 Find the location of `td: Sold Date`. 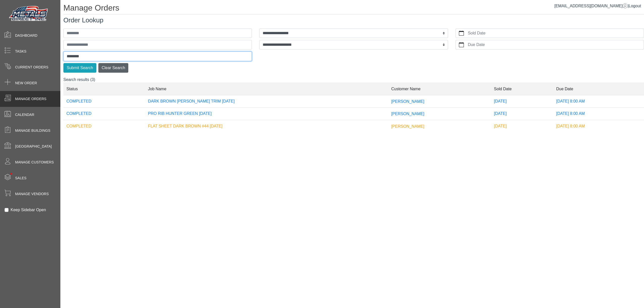

td: Sold Date is located at coordinates (522, 89).